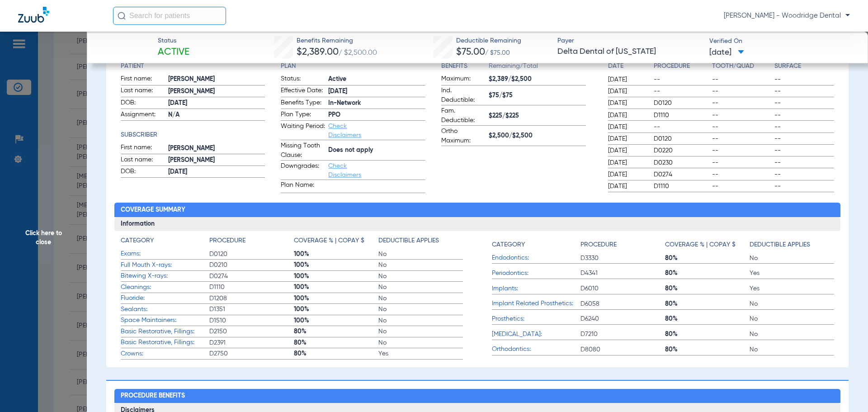 The width and height of the screenshot is (868, 412). Describe the element at coordinates (477, 224) in the screenshot. I see `h3: Information` at that location.